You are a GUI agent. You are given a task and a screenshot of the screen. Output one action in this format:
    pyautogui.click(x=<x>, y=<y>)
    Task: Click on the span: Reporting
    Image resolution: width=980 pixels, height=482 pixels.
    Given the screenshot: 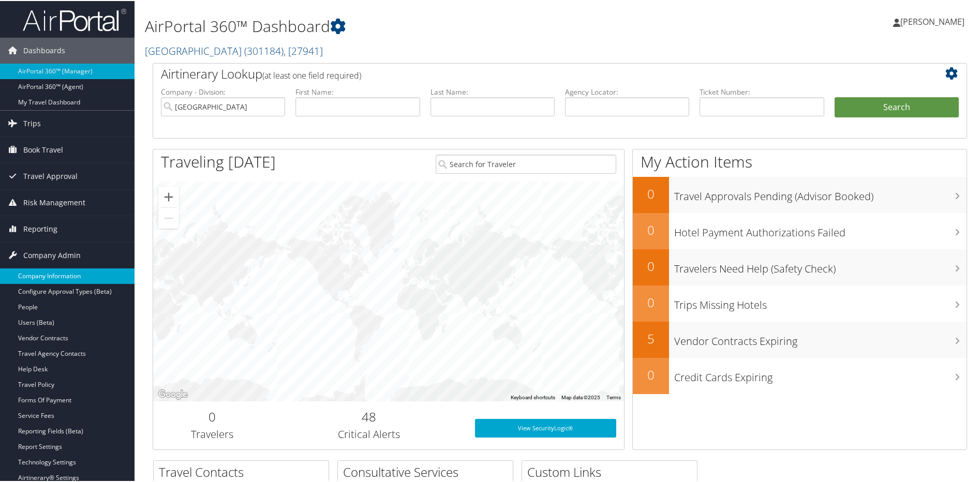 What is the action you would take?
    pyautogui.click(x=40, y=228)
    